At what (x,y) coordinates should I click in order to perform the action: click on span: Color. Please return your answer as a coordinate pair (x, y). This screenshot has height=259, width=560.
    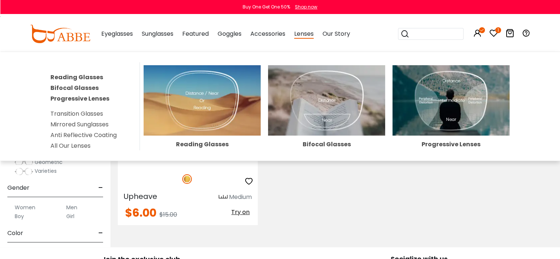
    Looking at the image, I should click on (15, 233).